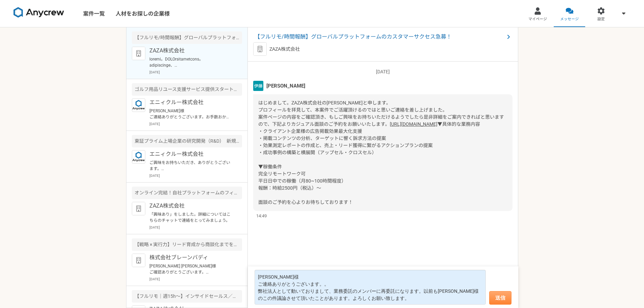  What do you see at coordinates (191, 217) in the screenshot?
I see `p: 「興味あり」をしました。詳細についてはこちらのチャットで連絡をとってみましょう。` at bounding box center [191, 217].